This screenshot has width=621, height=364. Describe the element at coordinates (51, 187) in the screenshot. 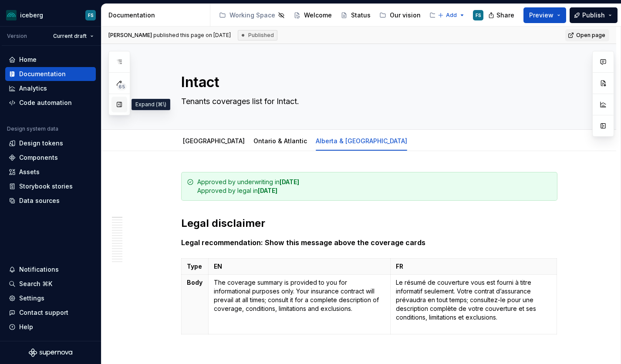

I see `a: Storybook stories` at that location.